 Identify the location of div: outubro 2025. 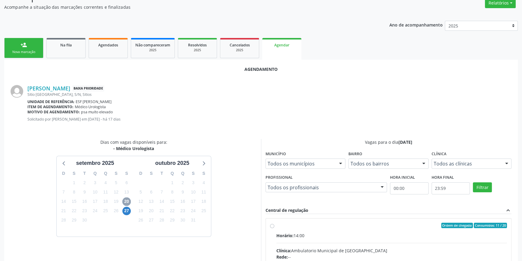
(172, 163).